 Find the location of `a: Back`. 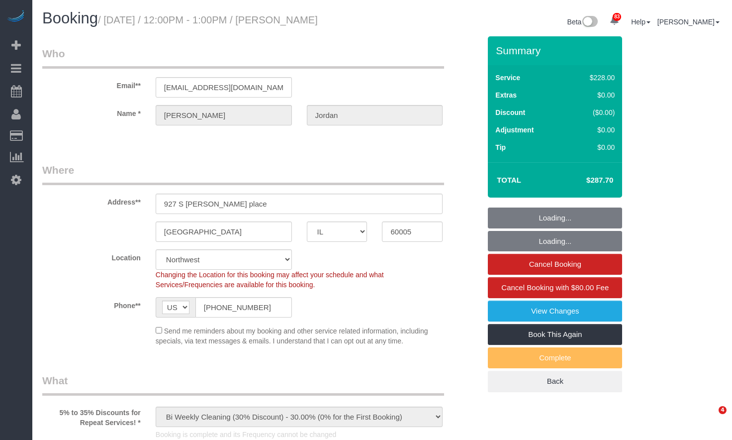

a: Back is located at coordinates (555, 381).